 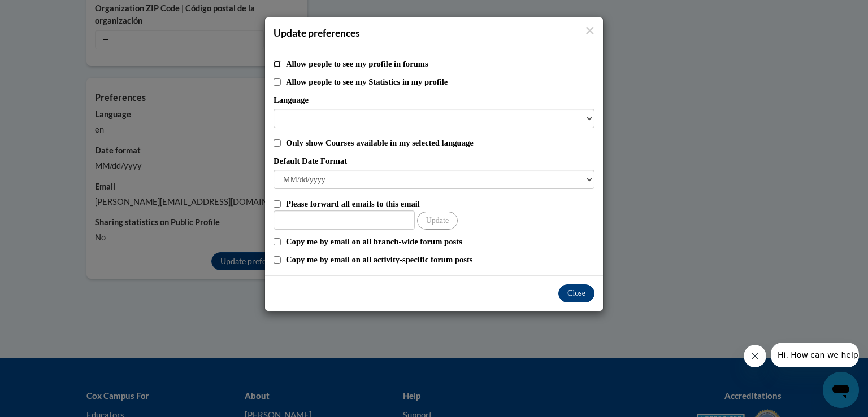 What do you see at coordinates (440, 260) in the screenshot?
I see `label: Copy me by email on all activity-specific forum posts` at bounding box center [440, 260].